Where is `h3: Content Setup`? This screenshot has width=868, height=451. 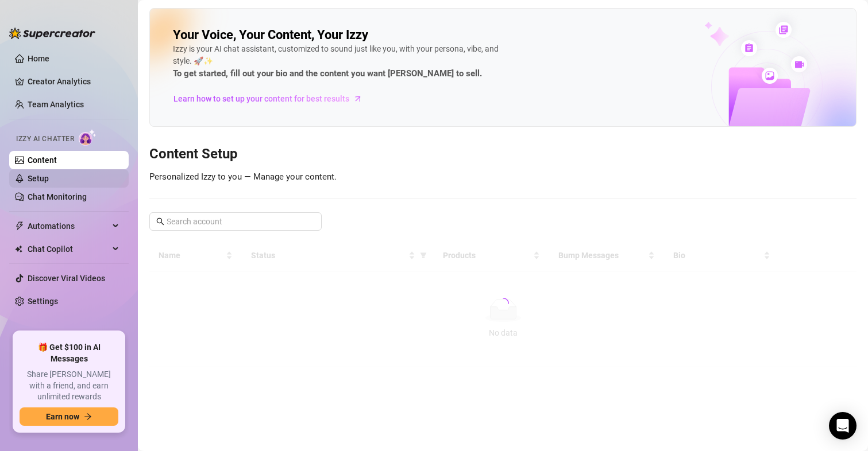
h3: Content Setup is located at coordinates (503, 154).